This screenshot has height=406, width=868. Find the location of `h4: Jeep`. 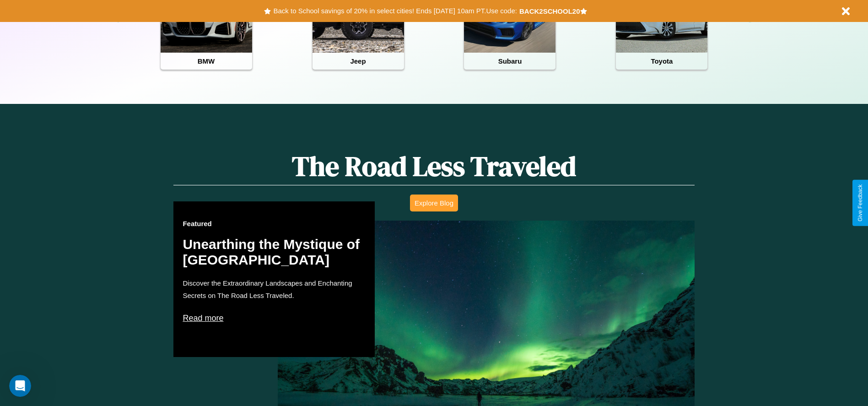

h4: Jeep is located at coordinates (358, 61).